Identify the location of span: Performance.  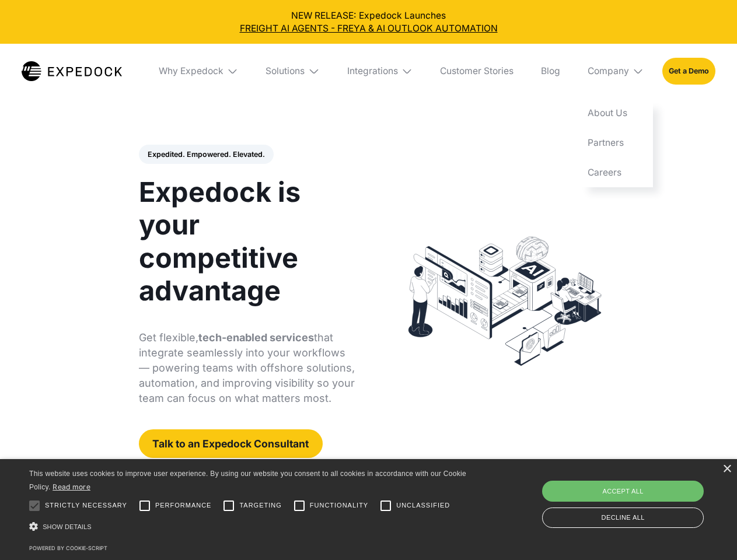
(183, 505).